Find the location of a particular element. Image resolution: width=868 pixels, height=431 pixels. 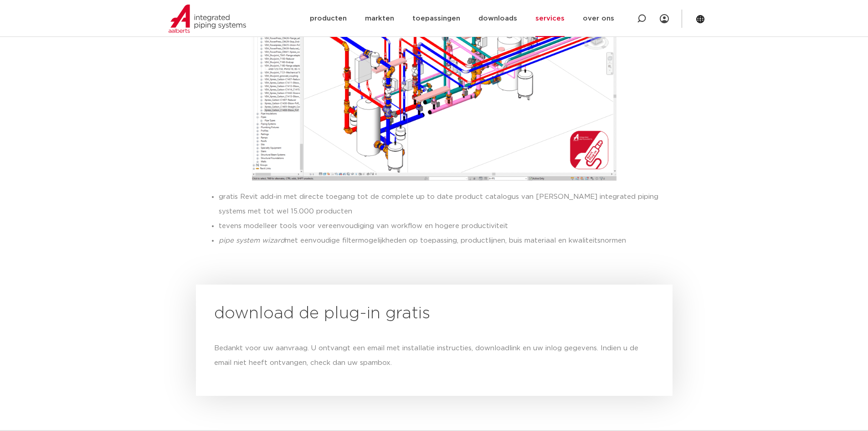

h2: download de plug-in gratis is located at coordinates (435, 314).